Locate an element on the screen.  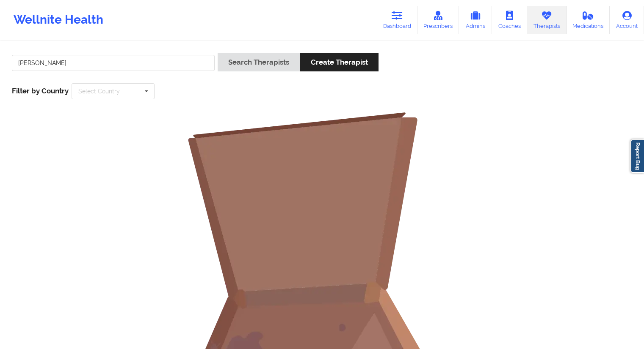
button: Search Therapists is located at coordinates (259, 62).